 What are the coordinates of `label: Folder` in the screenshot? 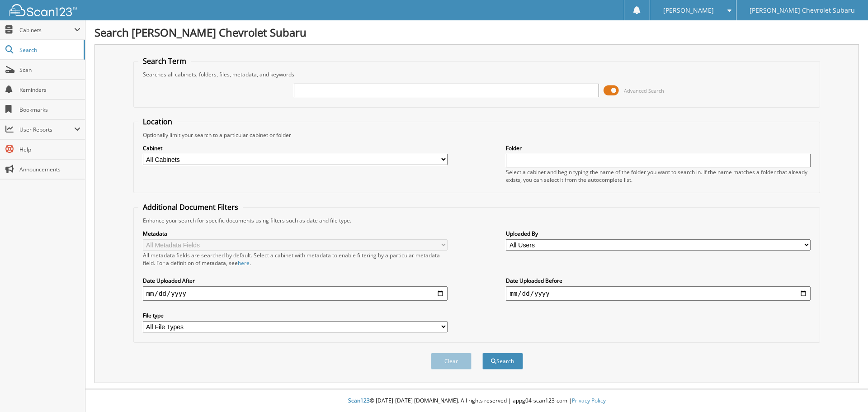 It's located at (658, 148).